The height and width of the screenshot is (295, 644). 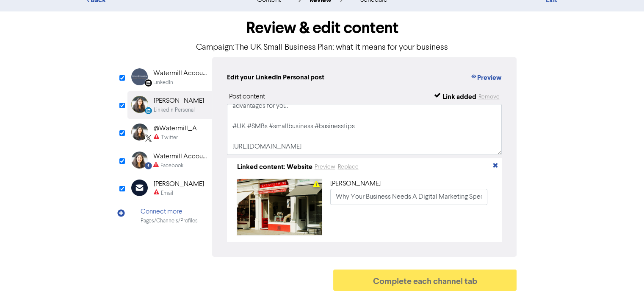 I want to click on a: Preview, so click(x=325, y=167).